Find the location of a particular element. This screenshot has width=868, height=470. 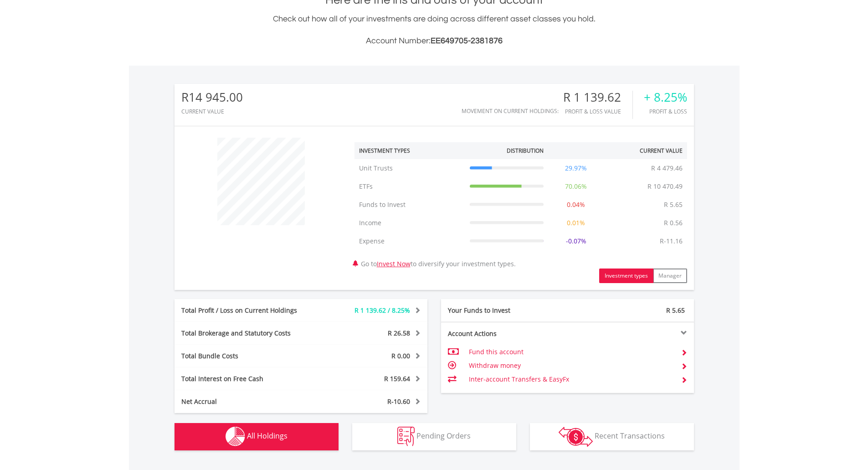

td: Funds to Invest is located at coordinates (409, 204).